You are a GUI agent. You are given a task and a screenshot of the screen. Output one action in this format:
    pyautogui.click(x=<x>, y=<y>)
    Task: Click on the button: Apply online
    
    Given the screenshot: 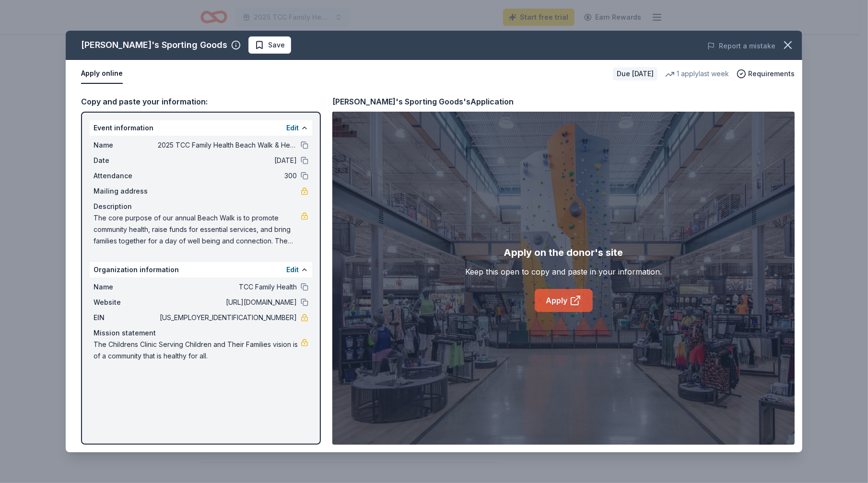 What is the action you would take?
    pyautogui.click(x=102, y=74)
    